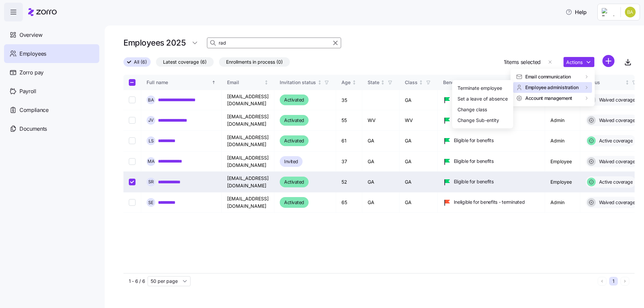 This screenshot has width=644, height=308. I want to click on span: S R, so click(151, 182).